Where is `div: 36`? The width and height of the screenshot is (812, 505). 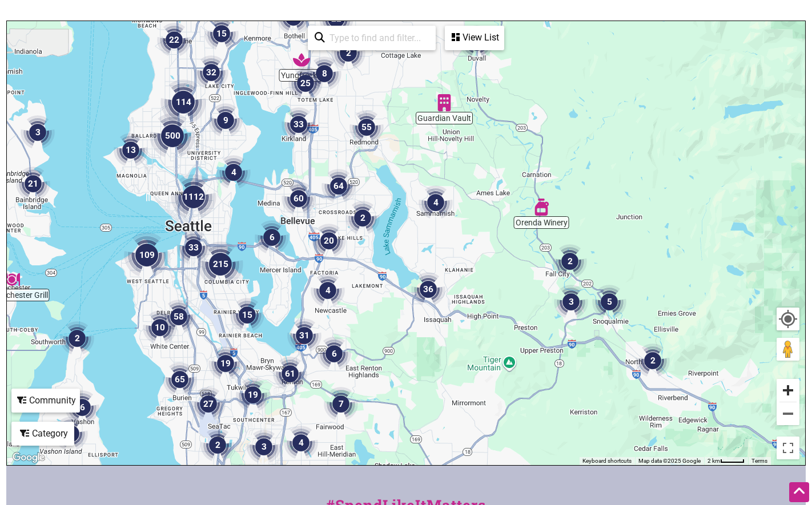 div: 36 is located at coordinates (428, 289).